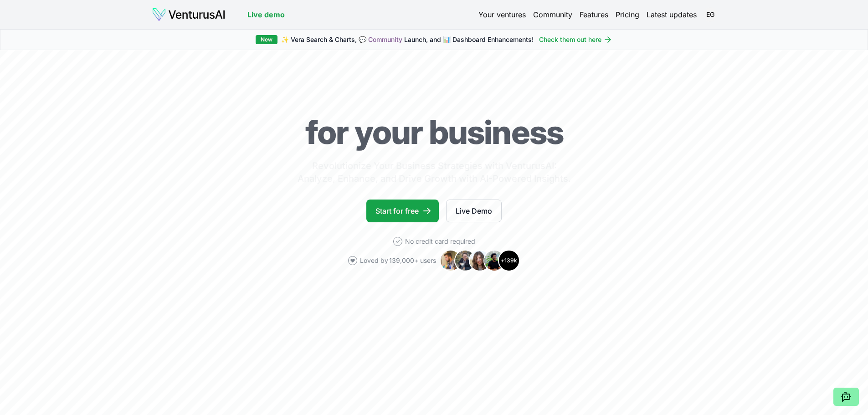  I want to click on img: Avatar 4, so click(494, 260).